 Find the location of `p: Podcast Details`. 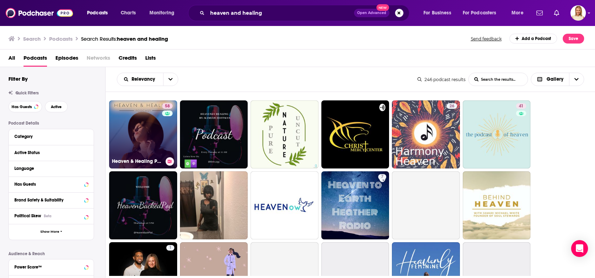

p: Podcast Details is located at coordinates (51, 123).